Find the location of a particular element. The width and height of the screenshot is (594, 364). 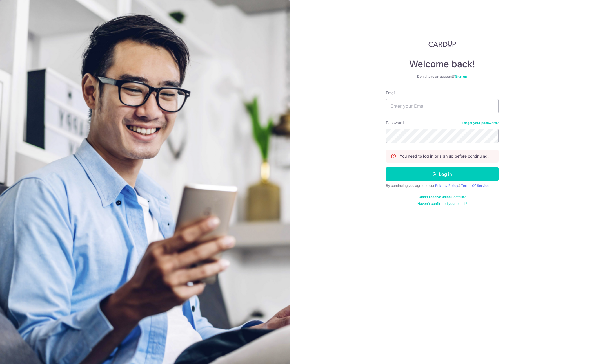

label: Password is located at coordinates (395, 122).